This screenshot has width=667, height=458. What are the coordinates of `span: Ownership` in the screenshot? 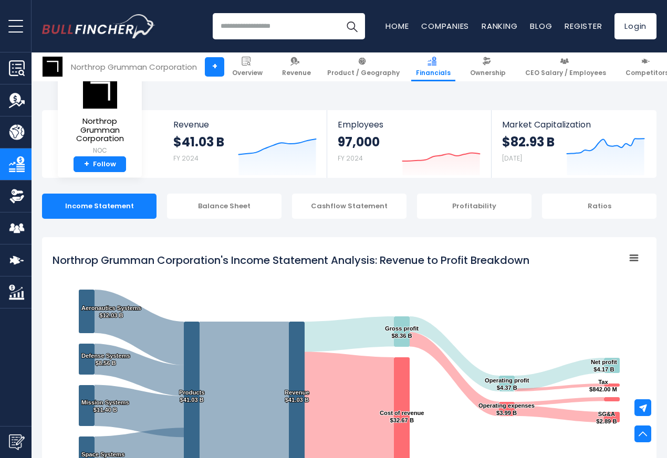 It's located at (488, 73).